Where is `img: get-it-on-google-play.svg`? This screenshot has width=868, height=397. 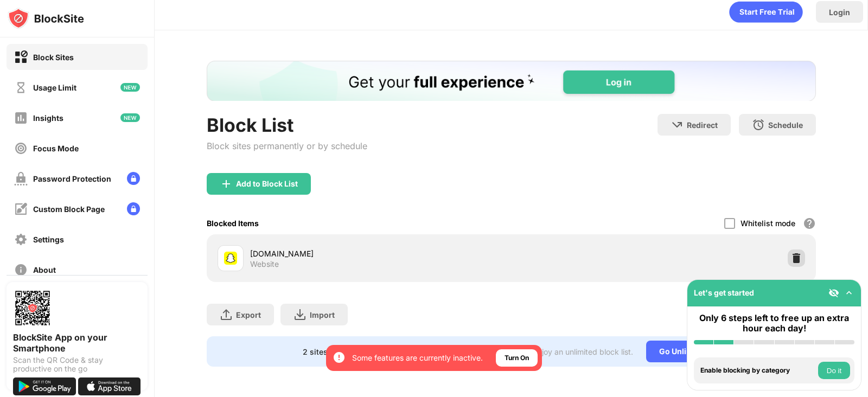 img: get-it-on-google-play.svg is located at coordinates (44, 386).